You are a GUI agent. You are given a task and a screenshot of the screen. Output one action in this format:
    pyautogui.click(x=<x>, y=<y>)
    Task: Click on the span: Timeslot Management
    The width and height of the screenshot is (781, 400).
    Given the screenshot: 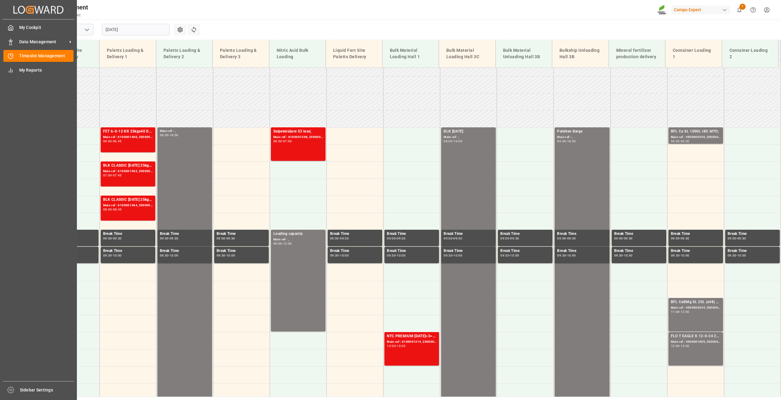 What is the action you would take?
    pyautogui.click(x=46, y=56)
    